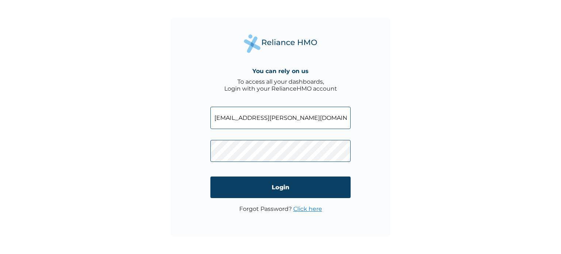 The image size is (561, 254). I want to click on input: Login, so click(281, 187).